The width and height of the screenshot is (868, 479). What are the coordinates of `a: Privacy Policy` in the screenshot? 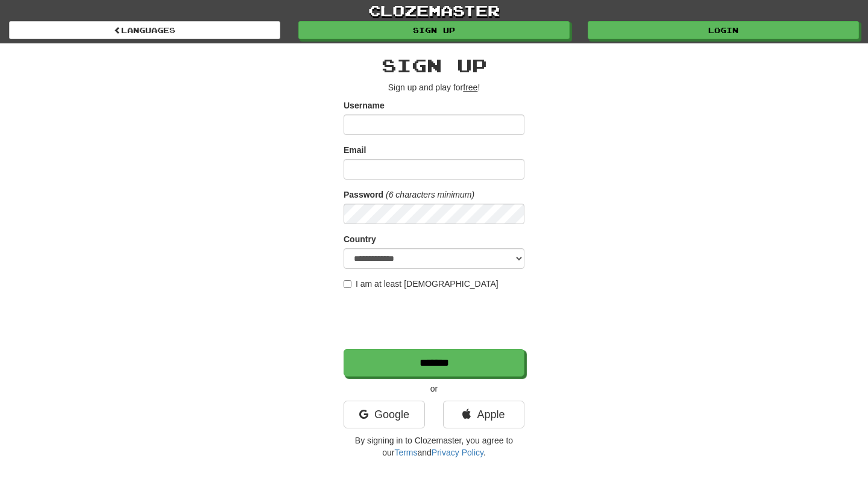 It's located at (457, 452).